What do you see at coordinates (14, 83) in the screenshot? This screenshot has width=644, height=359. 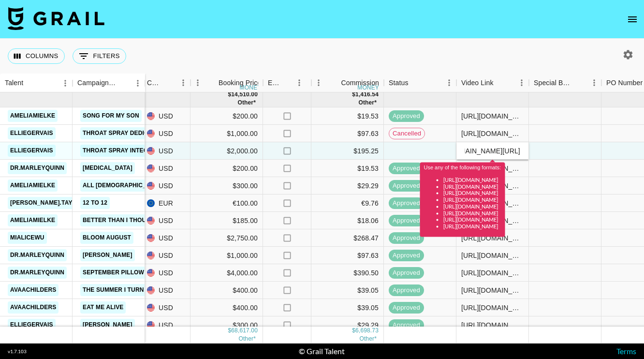 I see `div: Talent` at bounding box center [14, 83].